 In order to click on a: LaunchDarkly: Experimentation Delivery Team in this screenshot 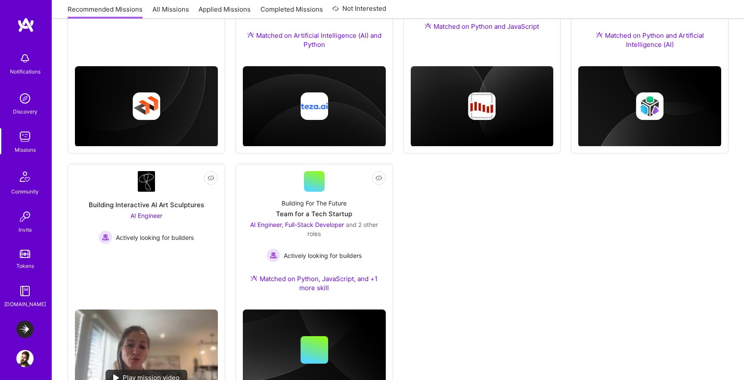, I will do `click(25, 330)`.